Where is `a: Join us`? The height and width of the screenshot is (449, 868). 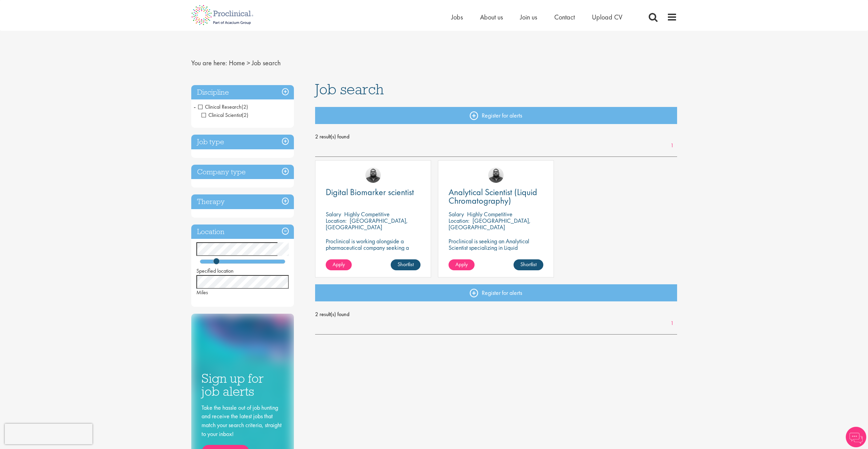
a: Join us is located at coordinates (528, 17).